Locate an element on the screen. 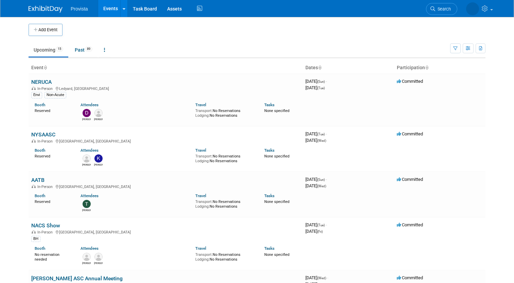 The height and width of the screenshot is (283, 514). th: Event is located at coordinates (165, 68).